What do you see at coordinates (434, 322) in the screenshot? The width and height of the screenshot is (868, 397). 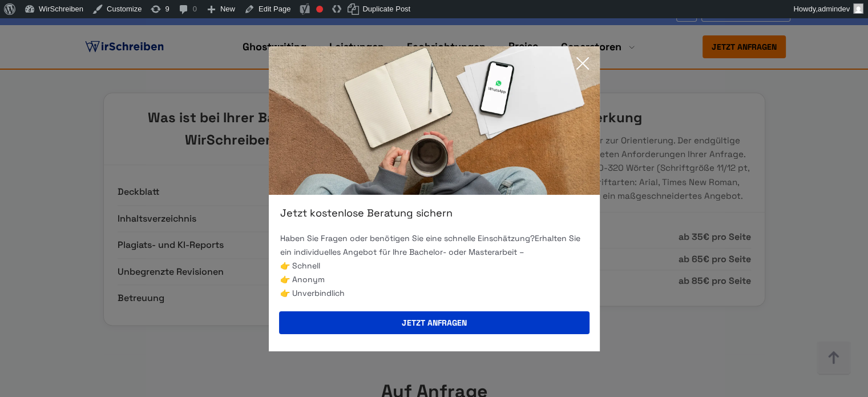 I see `button: Jetzt anfragen` at bounding box center [434, 322].